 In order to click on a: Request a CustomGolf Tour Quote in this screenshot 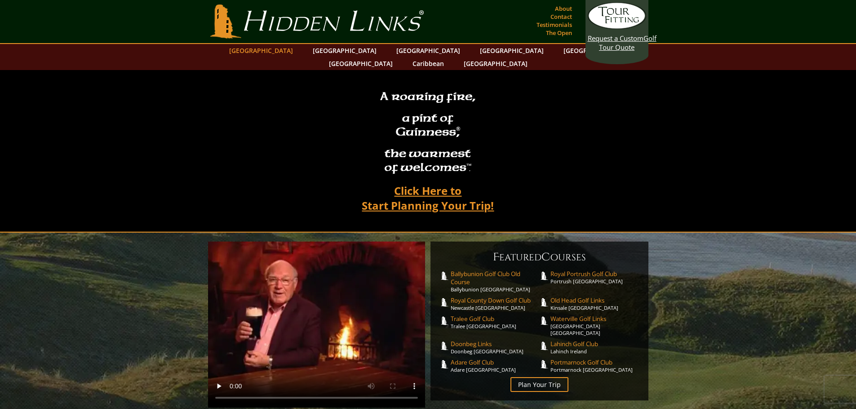, I will do `click(617, 27)`.